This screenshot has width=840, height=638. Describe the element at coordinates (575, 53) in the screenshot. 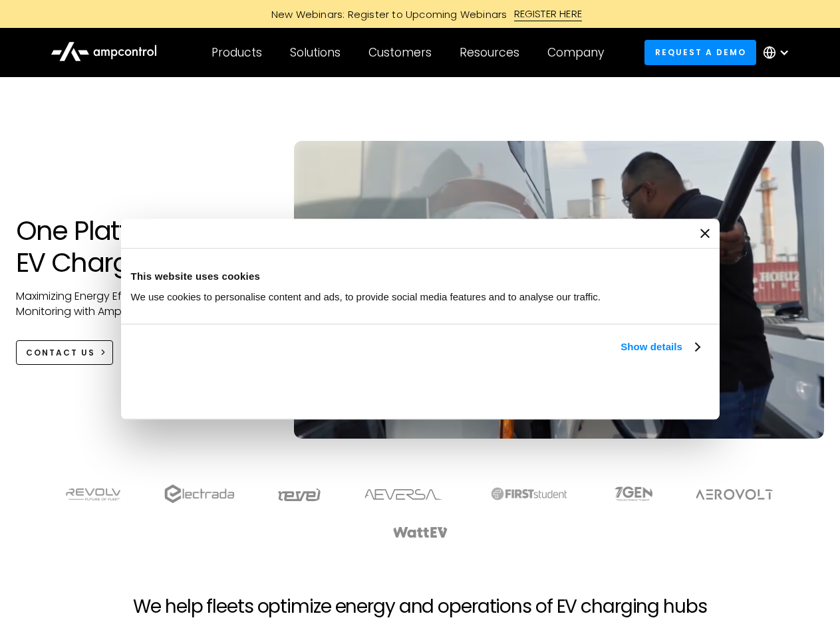

I see `div: Company` at that location.